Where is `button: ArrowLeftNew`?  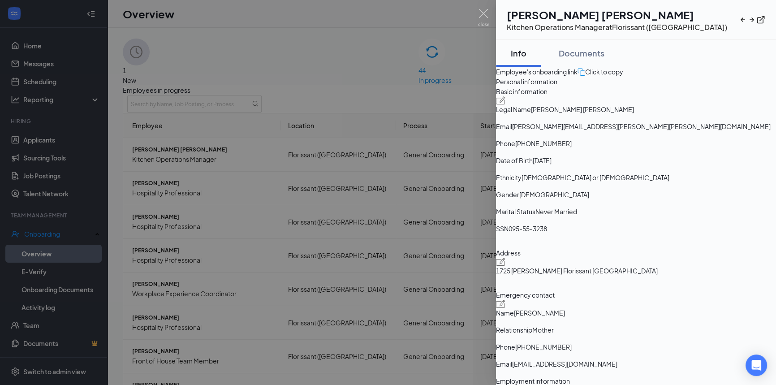
button: ArrowLeftNew is located at coordinates (743, 20).